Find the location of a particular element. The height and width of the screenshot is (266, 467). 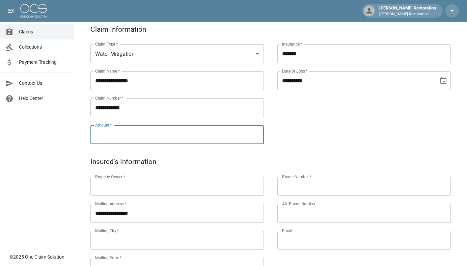

label: Claim Number is located at coordinates (109, 98).